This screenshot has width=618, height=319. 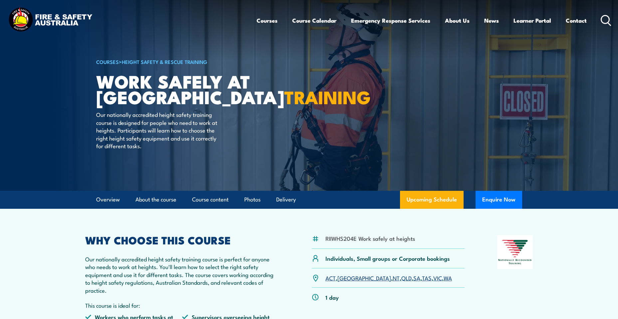 I want to click on h2: WHY CHOOSE THIS COURSE, so click(x=182, y=240).